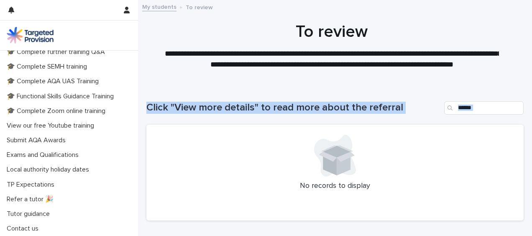  Describe the element at coordinates (294, 108) in the screenshot. I see `h1: Click "View more details" to read more about the referral` at that location.